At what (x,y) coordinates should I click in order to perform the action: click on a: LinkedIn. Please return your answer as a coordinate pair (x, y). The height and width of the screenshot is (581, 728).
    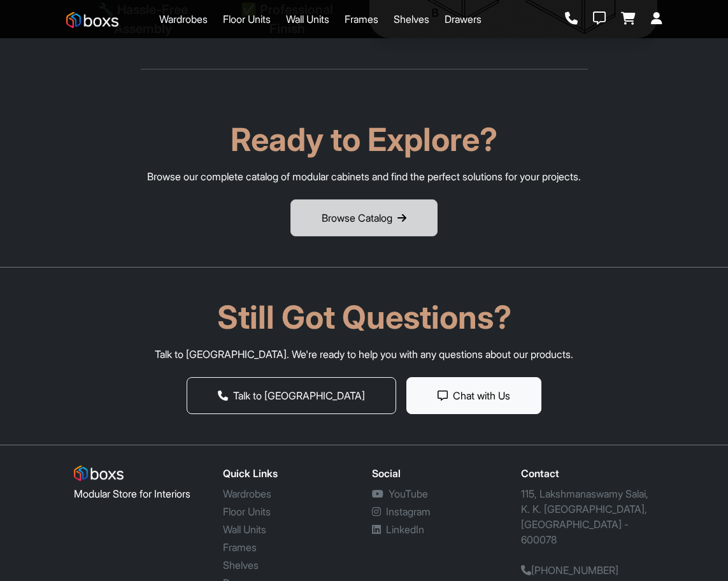
    Looking at the image, I should click on (398, 530).